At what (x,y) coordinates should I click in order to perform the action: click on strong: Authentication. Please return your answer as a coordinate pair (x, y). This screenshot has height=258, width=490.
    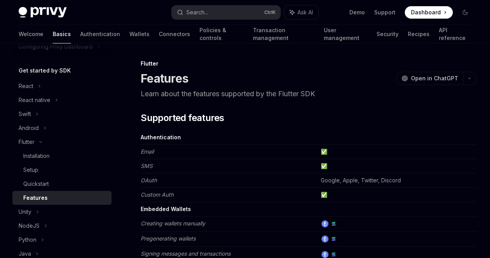
    Looking at the image, I should click on (161, 137).